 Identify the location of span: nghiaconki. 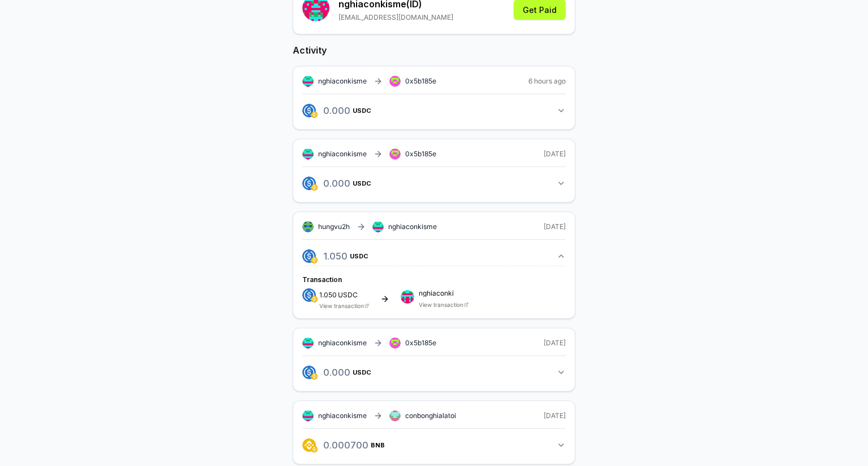
(443, 294).